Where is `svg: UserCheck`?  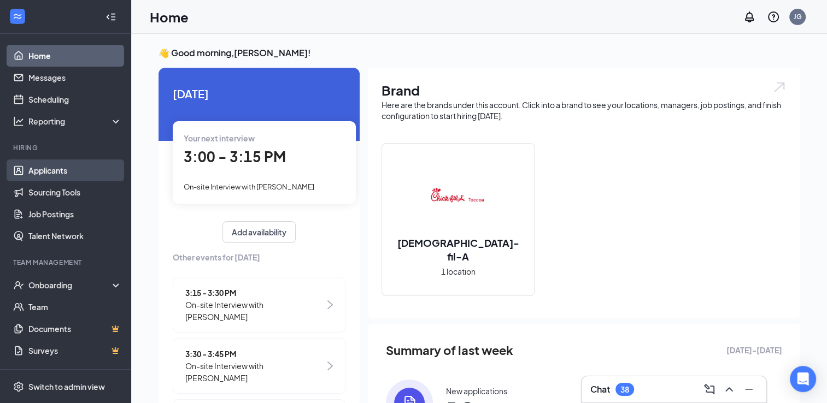 svg: UserCheck is located at coordinates (19, 285).